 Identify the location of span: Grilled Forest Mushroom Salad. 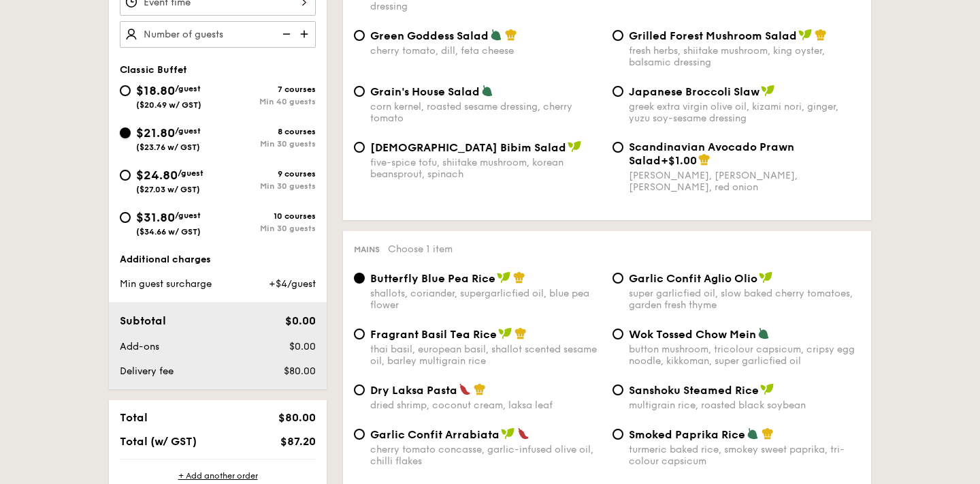
(713, 35).